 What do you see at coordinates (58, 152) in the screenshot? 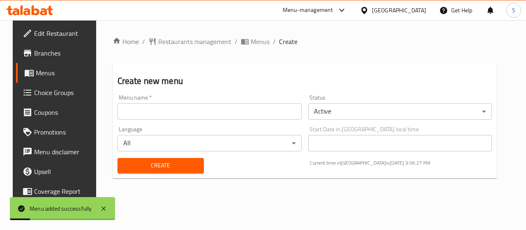
I see `a: Menu disclaimer` at bounding box center [58, 152].